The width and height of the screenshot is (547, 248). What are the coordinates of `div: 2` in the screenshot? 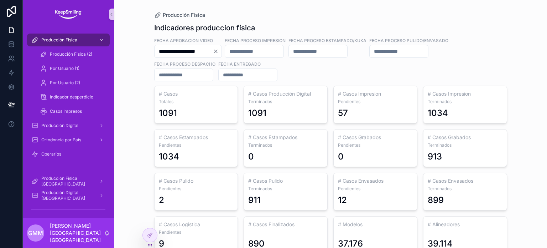 It's located at (161, 200).